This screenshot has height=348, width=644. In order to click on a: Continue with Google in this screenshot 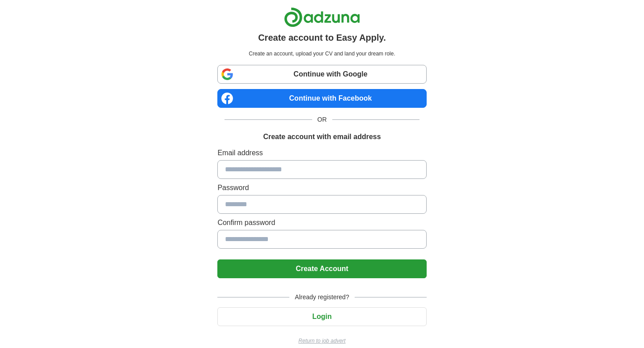, I will do `click(322, 75)`.